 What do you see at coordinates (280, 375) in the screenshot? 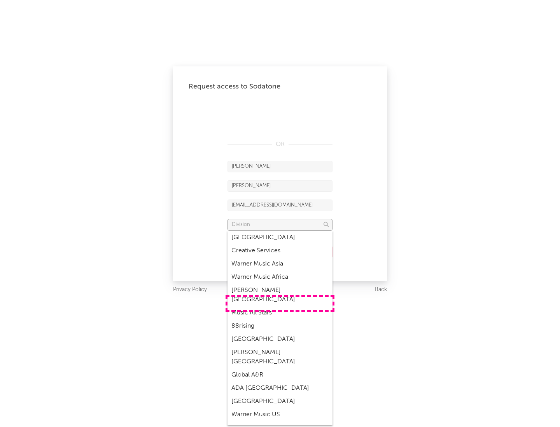
I see `div: Global A&R` at bounding box center [280, 375].